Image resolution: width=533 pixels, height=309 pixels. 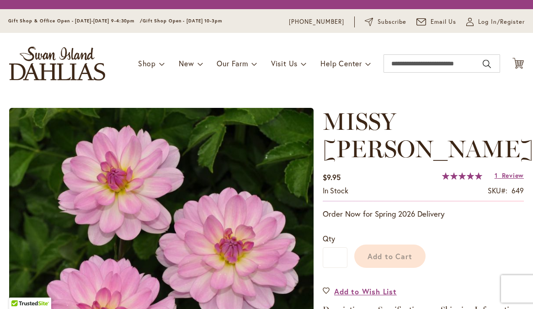 What do you see at coordinates (502, 22) in the screenshot?
I see `span: Log In/Register` at bounding box center [502, 22].